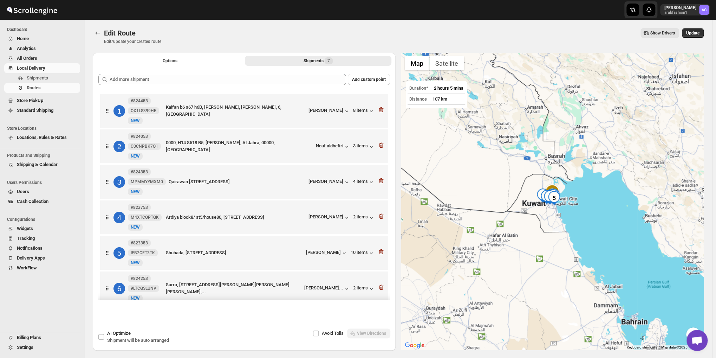 The height and width of the screenshot is (358, 716). What do you see at coordinates (42, 268) in the screenshot?
I see `button: WorkFlow` at bounding box center [42, 268].